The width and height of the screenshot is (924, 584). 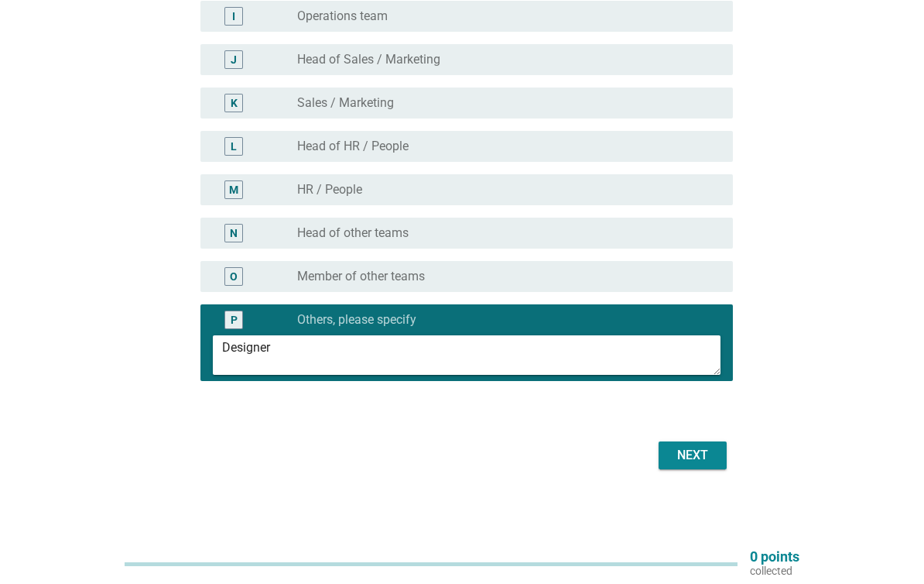 What do you see at coordinates (234, 190) in the screenshot?
I see `div: M` at bounding box center [234, 190].